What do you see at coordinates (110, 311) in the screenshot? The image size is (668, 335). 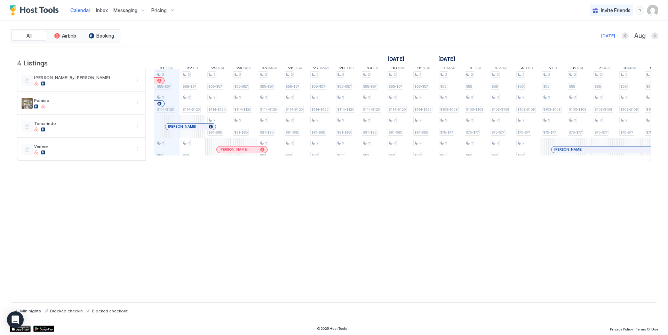 I see `span: Blocked checkout` at bounding box center [110, 311].